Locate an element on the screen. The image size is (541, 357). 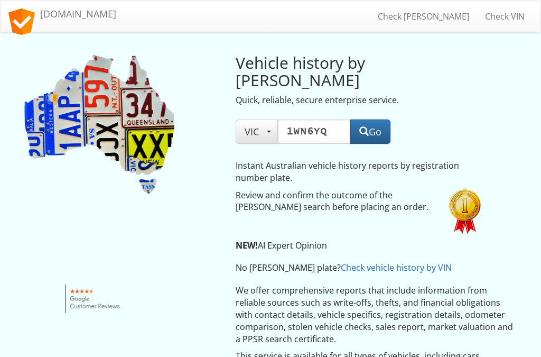
a: Check VIN is located at coordinates (505, 16).